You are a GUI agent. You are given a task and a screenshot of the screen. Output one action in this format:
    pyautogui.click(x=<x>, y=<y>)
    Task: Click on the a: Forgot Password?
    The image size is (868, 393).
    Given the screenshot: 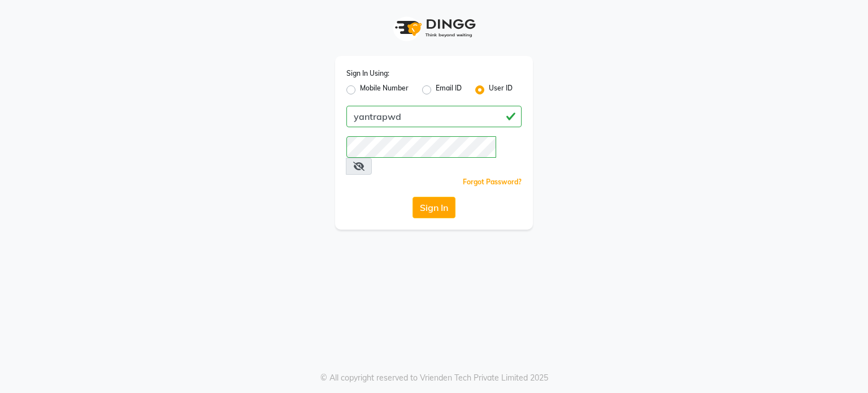 What is the action you would take?
    pyautogui.click(x=492, y=181)
    